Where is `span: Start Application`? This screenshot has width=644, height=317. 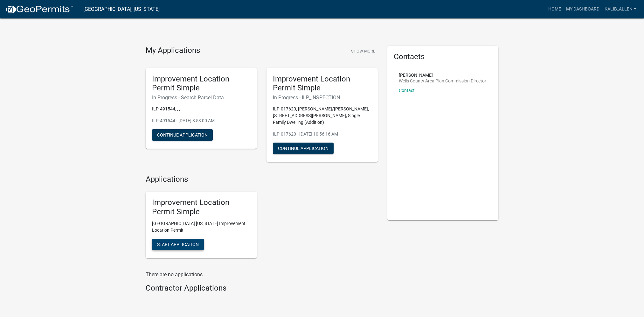
span: Start Application is located at coordinates (178, 244).